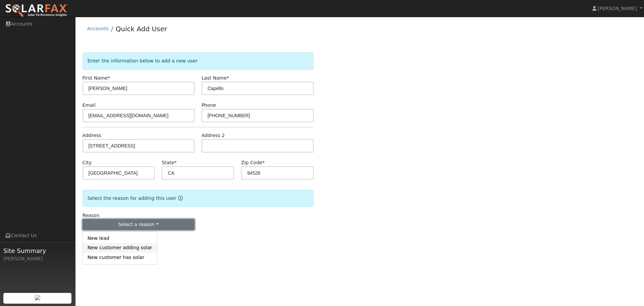 Image resolution: width=644 pixels, height=306 pixels. I want to click on label: Zip Code, so click(253, 163).